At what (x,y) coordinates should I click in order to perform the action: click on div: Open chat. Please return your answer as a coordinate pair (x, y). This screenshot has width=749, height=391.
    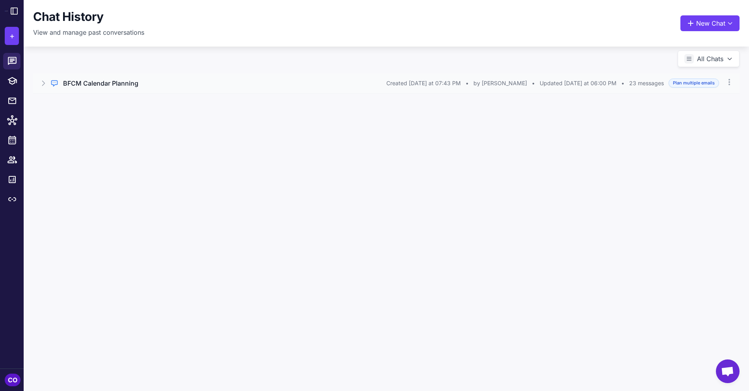
    Looking at the image, I should click on (728, 371).